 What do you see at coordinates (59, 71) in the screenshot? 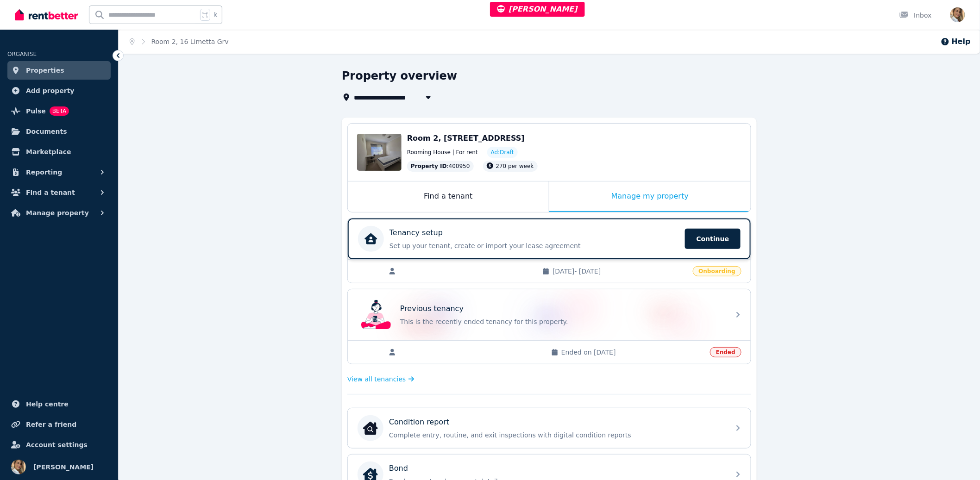
I see `a: Properties` at bounding box center [59, 71].